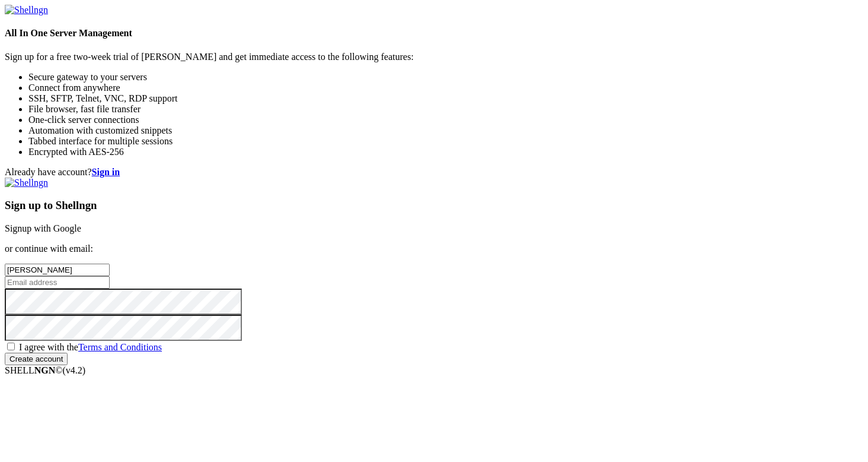  Describe the element at coordinates (446, 109) in the screenshot. I see `li: File browser, fast file transfer` at that location.